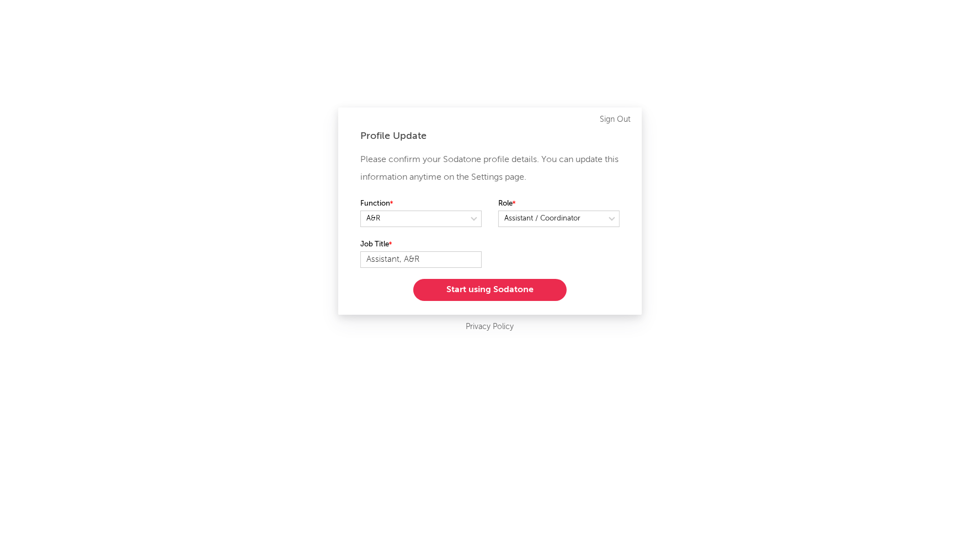  Describe the element at coordinates (615, 120) in the screenshot. I see `a: Sign Out` at that location.